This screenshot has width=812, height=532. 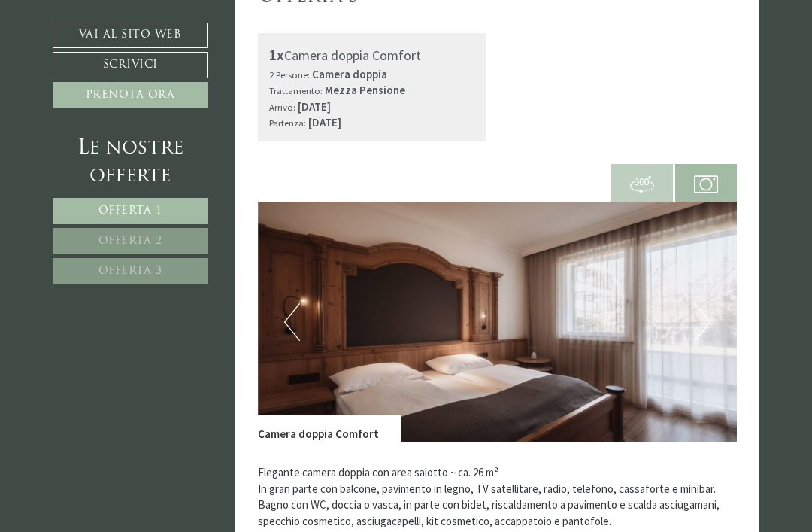 I want to click on img: image, so click(x=498, y=322).